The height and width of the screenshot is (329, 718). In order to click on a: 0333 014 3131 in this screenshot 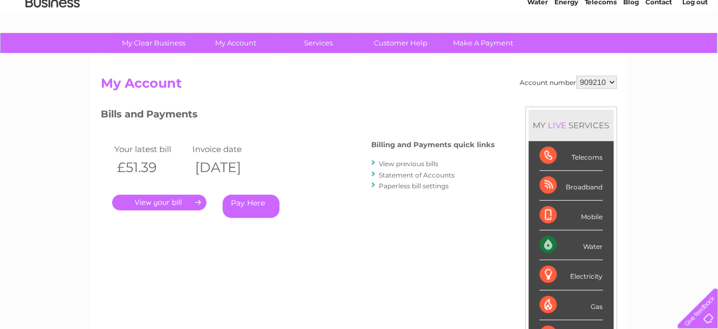, I will do `click(551, 12)`.